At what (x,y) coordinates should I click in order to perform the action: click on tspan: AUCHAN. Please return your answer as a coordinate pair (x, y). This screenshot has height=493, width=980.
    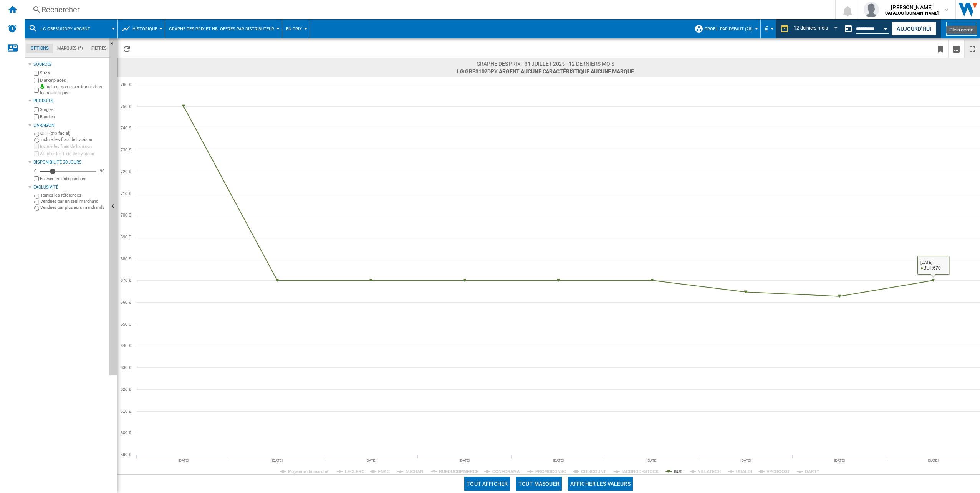
    Looking at the image, I should click on (414, 472).